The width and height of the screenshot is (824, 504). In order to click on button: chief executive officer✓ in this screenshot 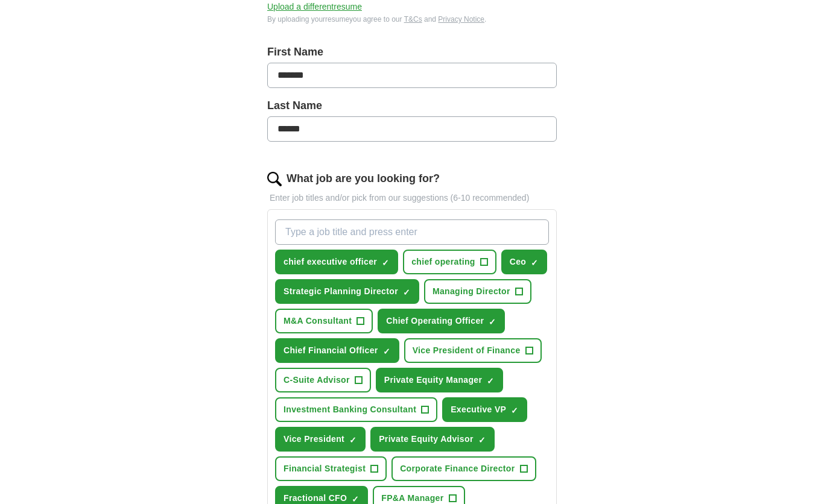, I will do `click(337, 262)`.